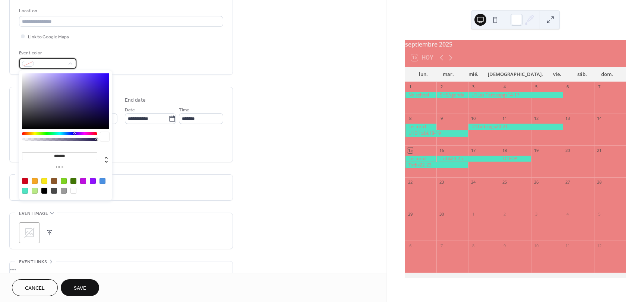 This screenshot has width=644, height=302. I want to click on div: 26, so click(536, 182).